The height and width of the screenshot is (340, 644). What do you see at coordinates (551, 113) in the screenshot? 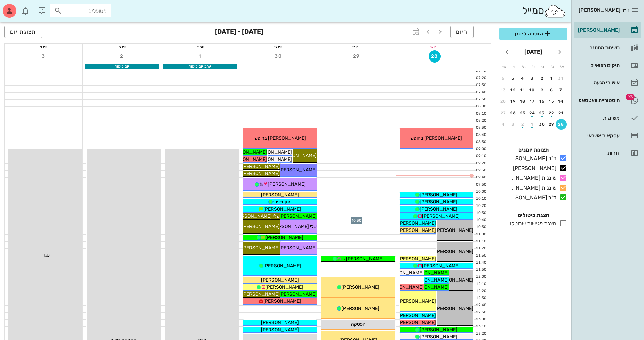
I see `div: 22` at bounding box center [551, 113].